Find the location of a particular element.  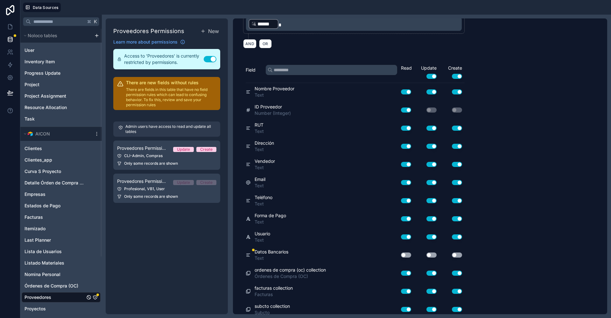

span: Last Planner is located at coordinates (38, 240).